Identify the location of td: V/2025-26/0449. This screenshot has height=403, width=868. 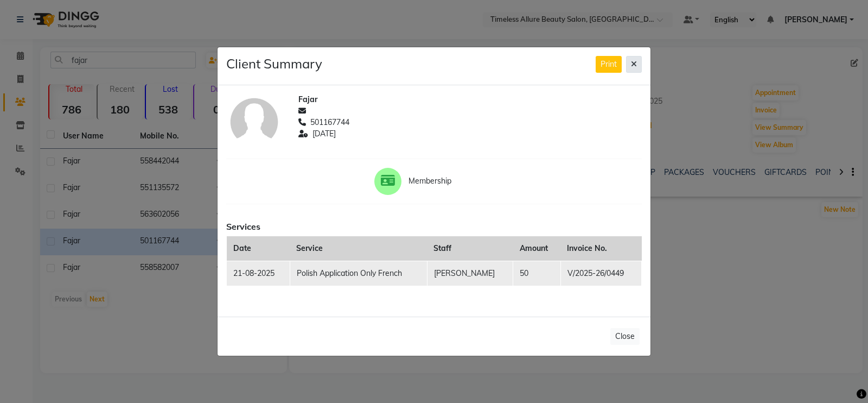
(601, 273).